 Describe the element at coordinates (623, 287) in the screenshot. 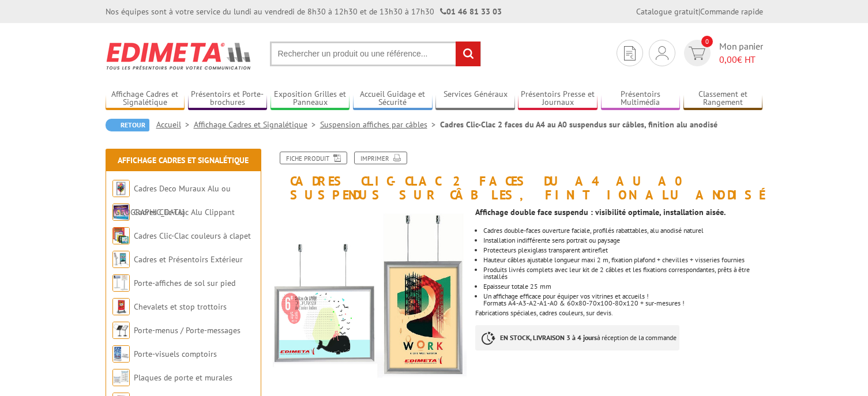

I see `p: Epaisseur totale 25 mm` at that location.